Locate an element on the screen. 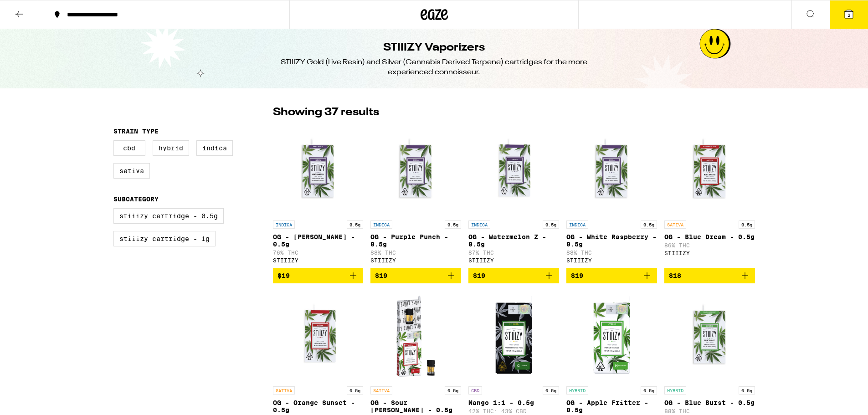 This screenshot has width=868, height=415. legend: Strain Type is located at coordinates (136, 131).